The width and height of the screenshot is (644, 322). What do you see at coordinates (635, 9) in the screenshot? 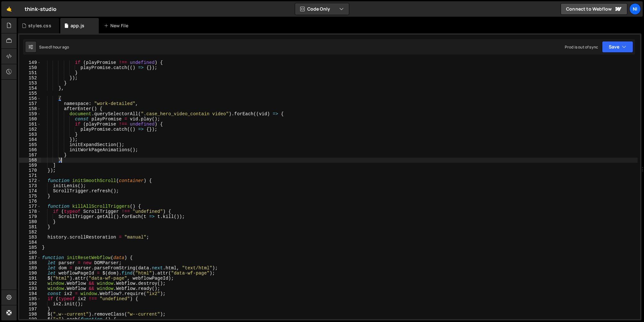
I see `div: Ni` at bounding box center [635, 9].